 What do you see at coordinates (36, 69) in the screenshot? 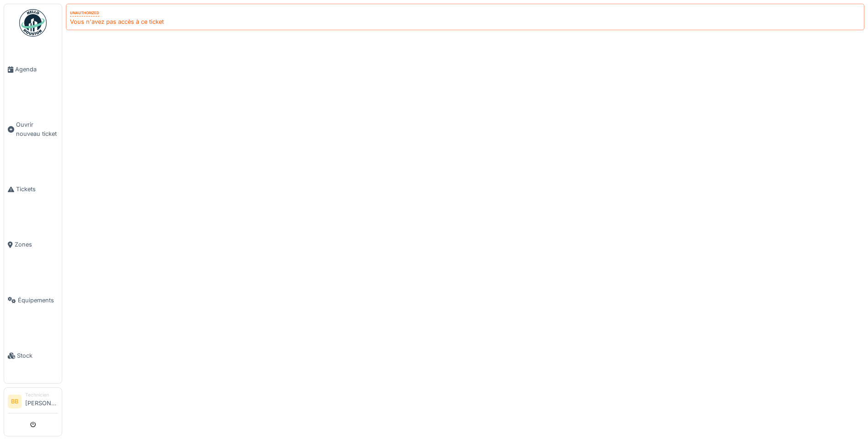
I see `span: Agenda` at bounding box center [36, 69].